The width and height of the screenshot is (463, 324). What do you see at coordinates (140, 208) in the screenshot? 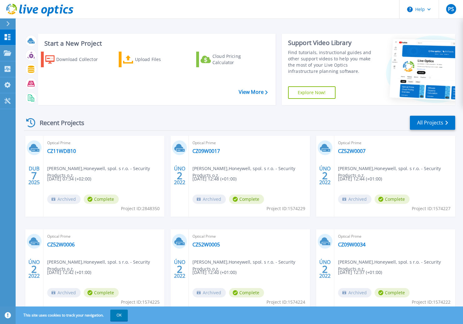
I see `span: Project ID: 2848350` at bounding box center [140, 208].